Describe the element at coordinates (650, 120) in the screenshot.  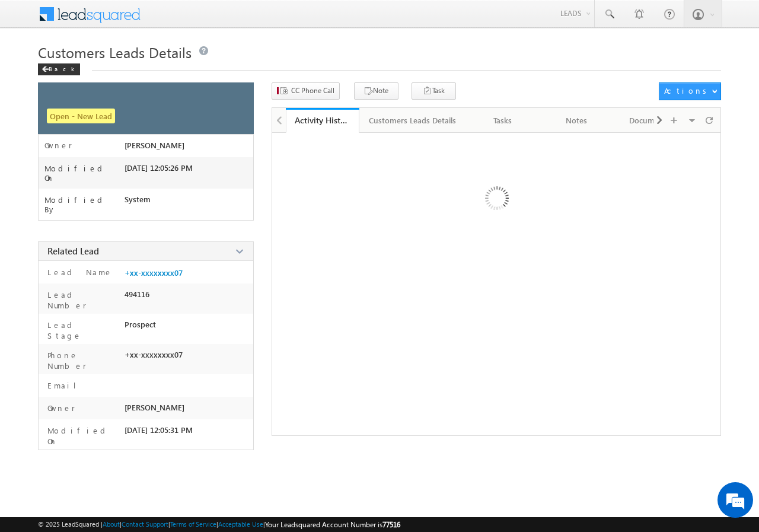
I see `div: Documents` at that location.